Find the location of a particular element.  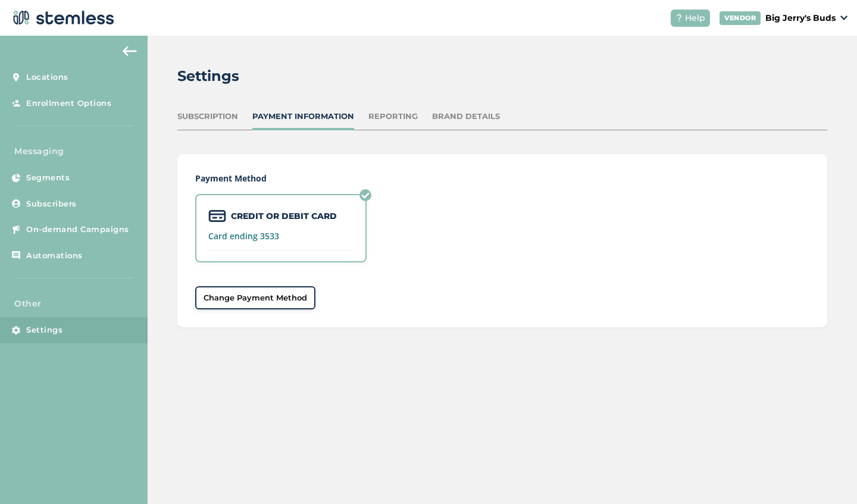

img: icon_down-arrow-small-66adaf34.svg is located at coordinates (844, 18).